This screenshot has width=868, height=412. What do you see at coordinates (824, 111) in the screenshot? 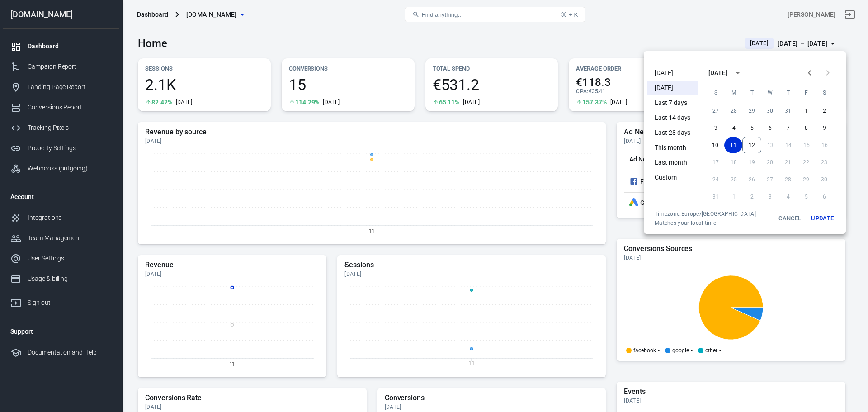
I see `button: 2` at bounding box center [824, 111].